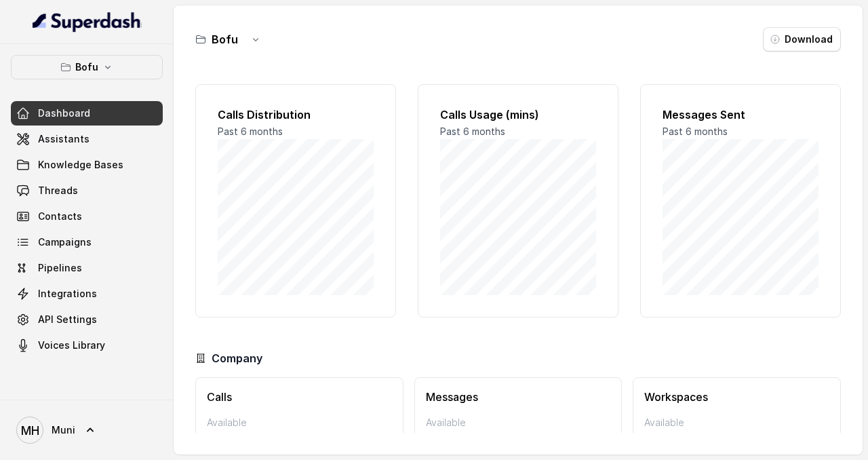  I want to click on h2: Calls Usage (mins), so click(519, 115).